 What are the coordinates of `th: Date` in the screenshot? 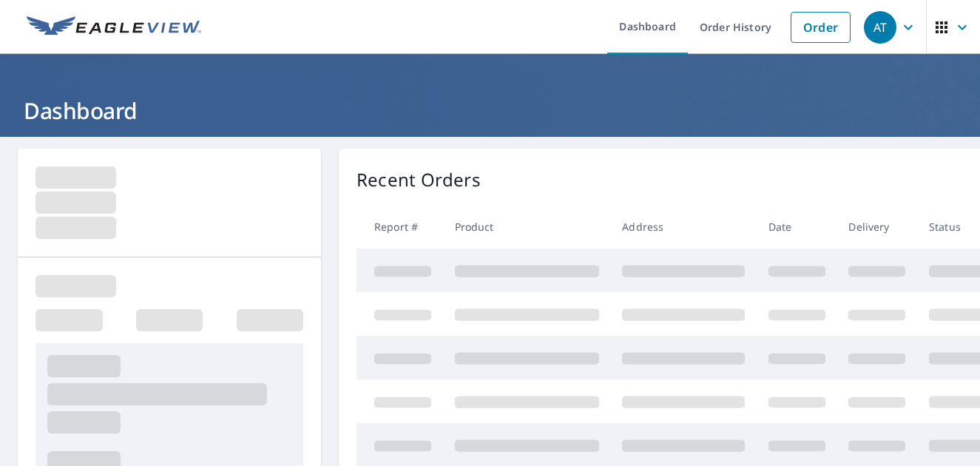 It's located at (796, 227).